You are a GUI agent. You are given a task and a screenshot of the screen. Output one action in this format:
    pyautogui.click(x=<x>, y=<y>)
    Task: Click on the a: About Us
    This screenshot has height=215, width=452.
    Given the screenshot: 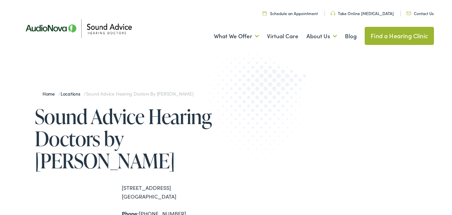 What is the action you would take?
    pyautogui.click(x=322, y=36)
    